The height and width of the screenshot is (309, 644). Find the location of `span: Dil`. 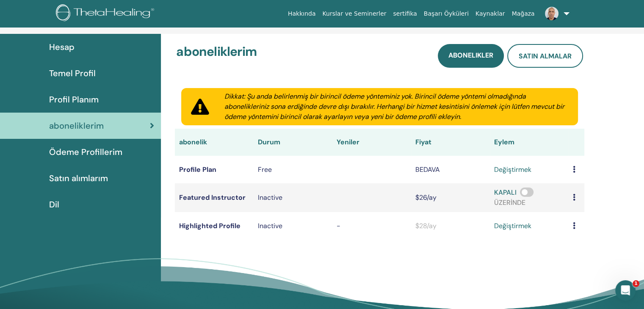

span: Dil is located at coordinates (54, 204).